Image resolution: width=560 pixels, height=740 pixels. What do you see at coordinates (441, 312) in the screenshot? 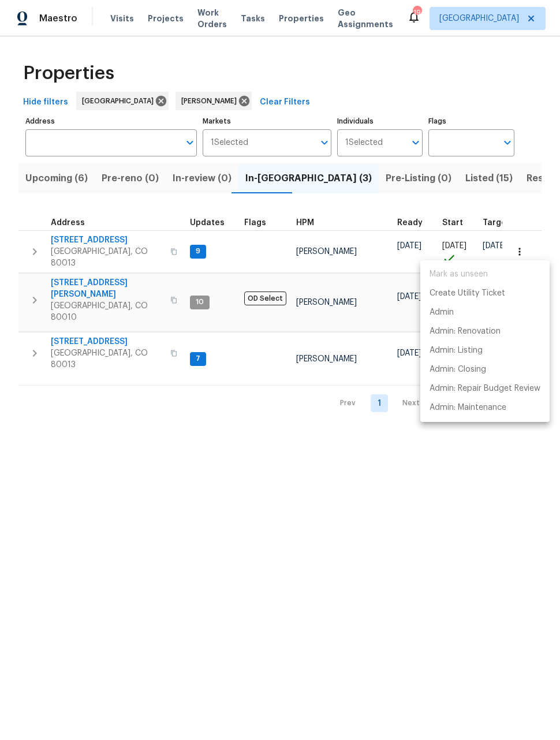
I see `p: Admin` at bounding box center [441, 312].